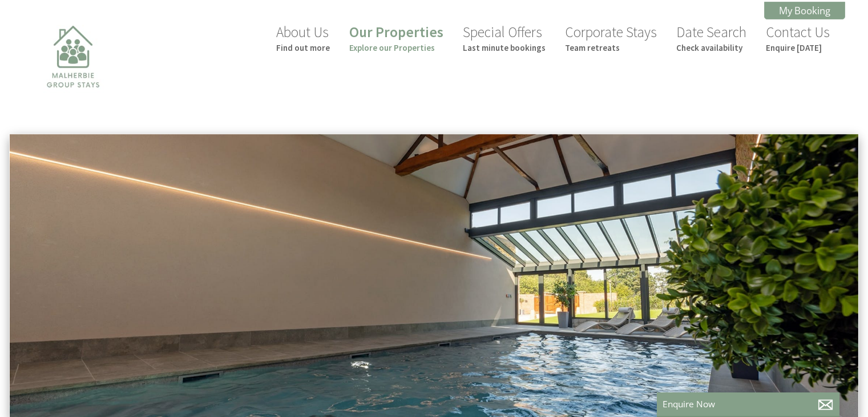 Image resolution: width=868 pixels, height=417 pixels. Describe the element at coordinates (711, 37) in the screenshot. I see `a: Date SearchCheck availability` at that location.